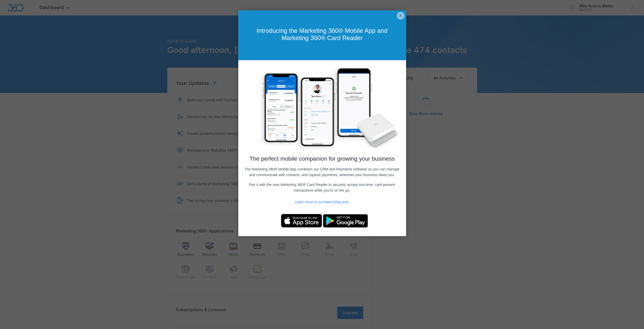 Image resolution: width=644 pixels, height=329 pixels. What do you see at coordinates (401, 16) in the screenshot?
I see `a: Close modal` at bounding box center [401, 16].